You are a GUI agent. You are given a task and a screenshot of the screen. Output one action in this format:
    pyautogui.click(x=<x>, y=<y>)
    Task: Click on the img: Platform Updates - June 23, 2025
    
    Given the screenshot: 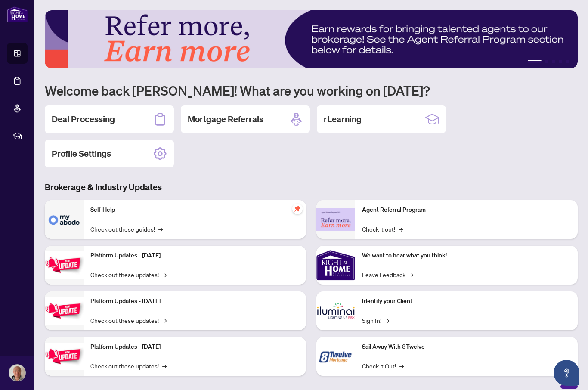 What is the action you would take?
    pyautogui.click(x=64, y=356)
    